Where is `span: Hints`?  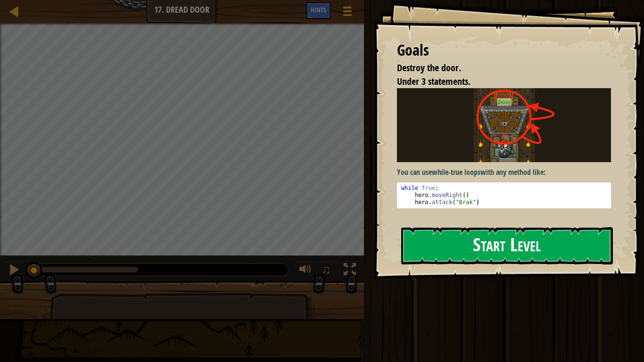
span: Hints is located at coordinates (318, 10).